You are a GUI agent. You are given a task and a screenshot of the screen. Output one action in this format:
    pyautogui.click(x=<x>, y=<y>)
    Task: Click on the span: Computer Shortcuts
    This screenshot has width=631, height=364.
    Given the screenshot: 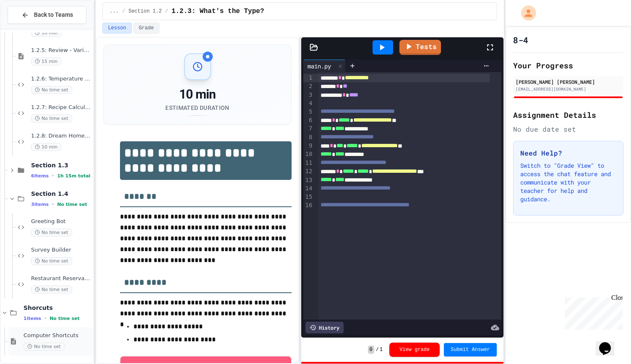 What is the action you would take?
    pyautogui.click(x=57, y=335)
    